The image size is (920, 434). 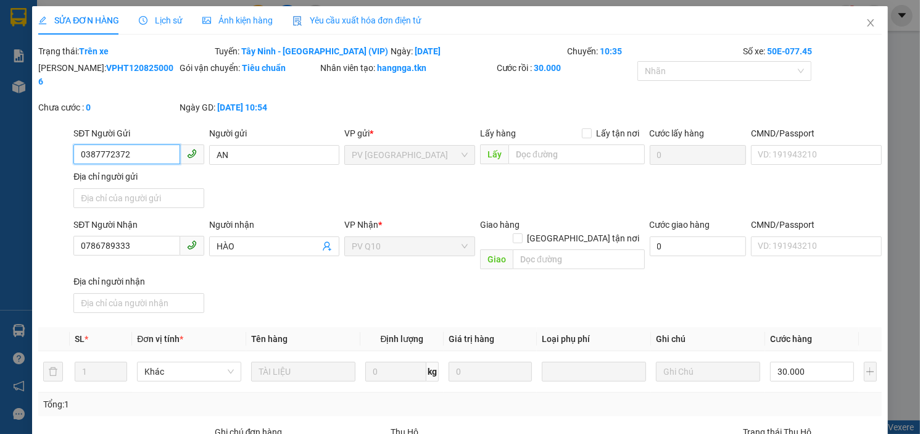 I want to click on div: Cước rồi :, so click(x=566, y=68).